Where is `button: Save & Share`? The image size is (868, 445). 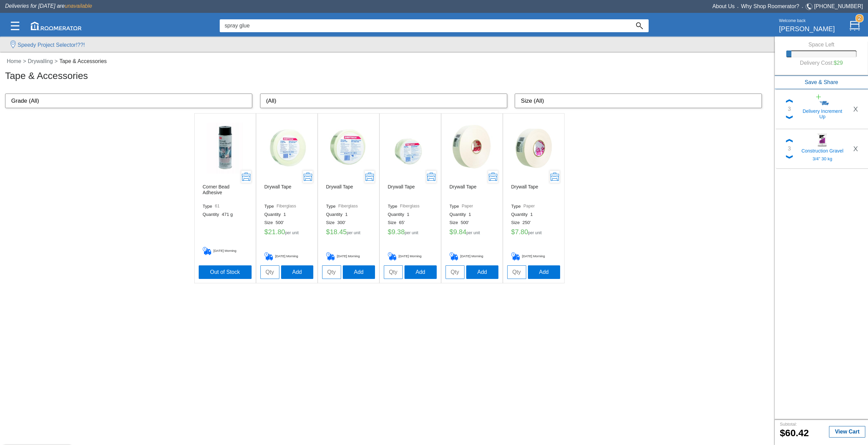 button: Save & Share is located at coordinates (821, 82).